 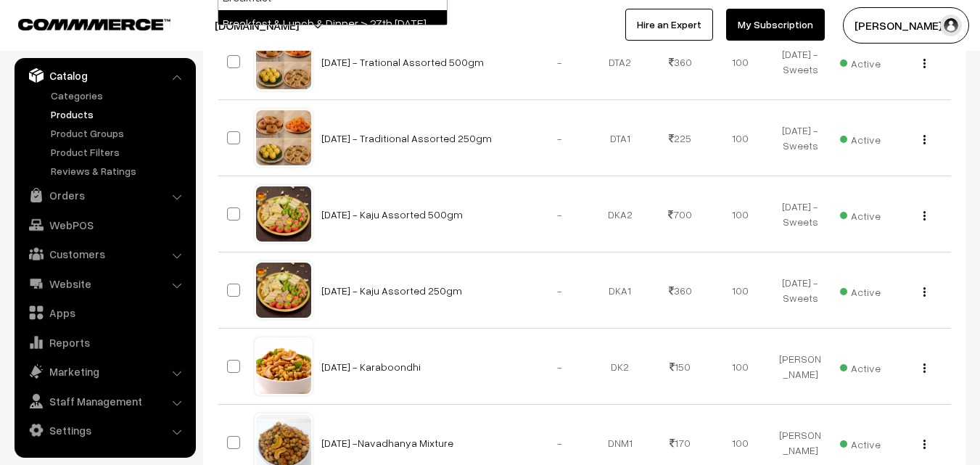 What do you see at coordinates (619, 366) in the screenshot?
I see `td: DK2` at bounding box center [619, 366].